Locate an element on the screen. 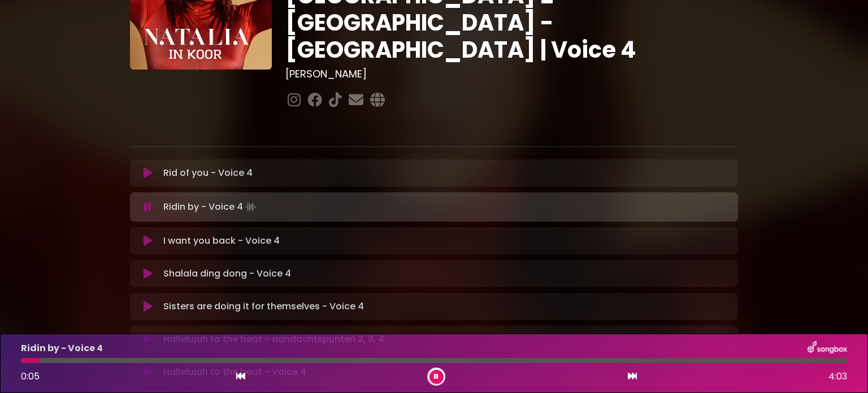 The image size is (868, 393). p: I want you back - Voice 4 is located at coordinates (221, 241).